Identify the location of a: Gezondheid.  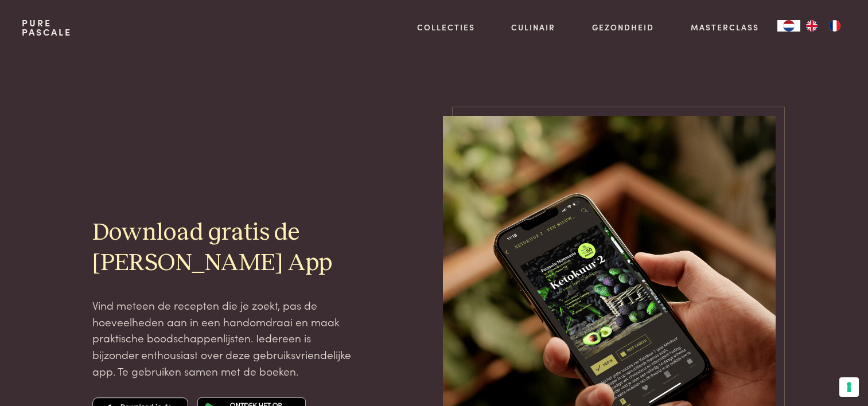
(623, 27).